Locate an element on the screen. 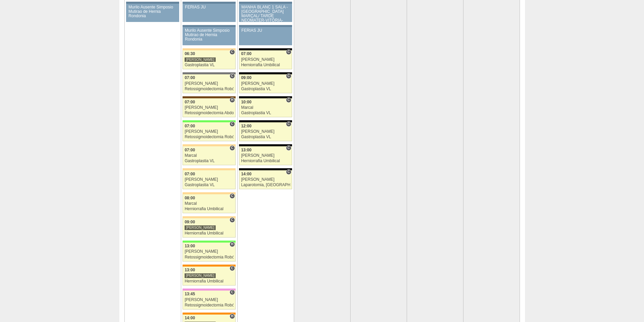  div: Key: Santa Catarina is located at coordinates (209, 73).